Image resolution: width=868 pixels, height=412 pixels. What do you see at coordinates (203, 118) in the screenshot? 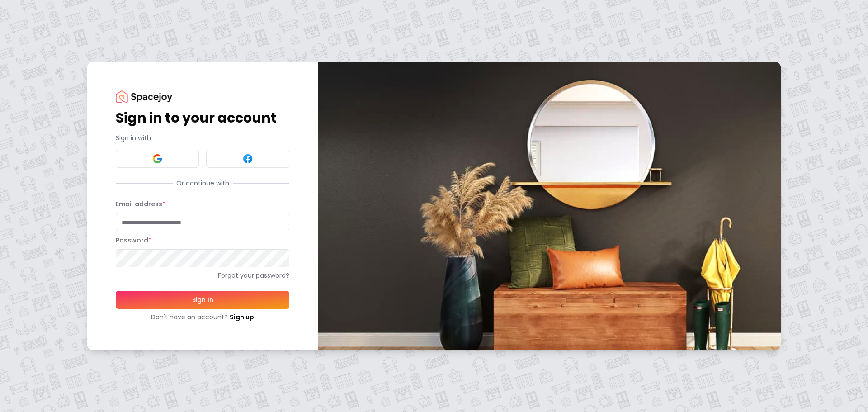
I see `h1: Sign in to your account` at bounding box center [203, 118].